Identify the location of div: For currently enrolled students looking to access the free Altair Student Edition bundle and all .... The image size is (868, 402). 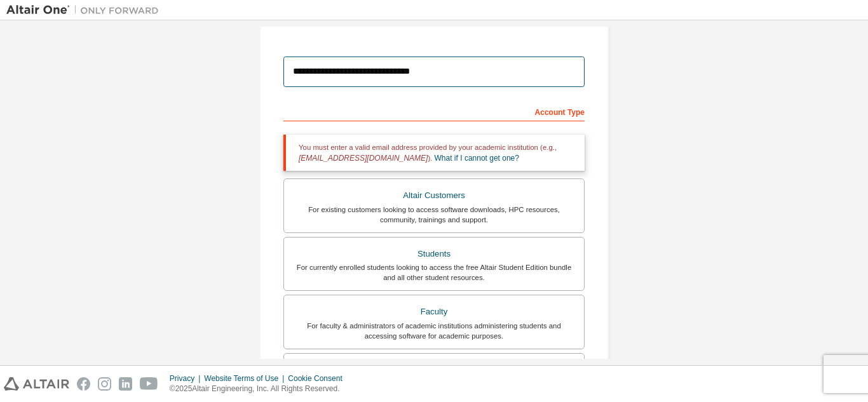
(434, 273).